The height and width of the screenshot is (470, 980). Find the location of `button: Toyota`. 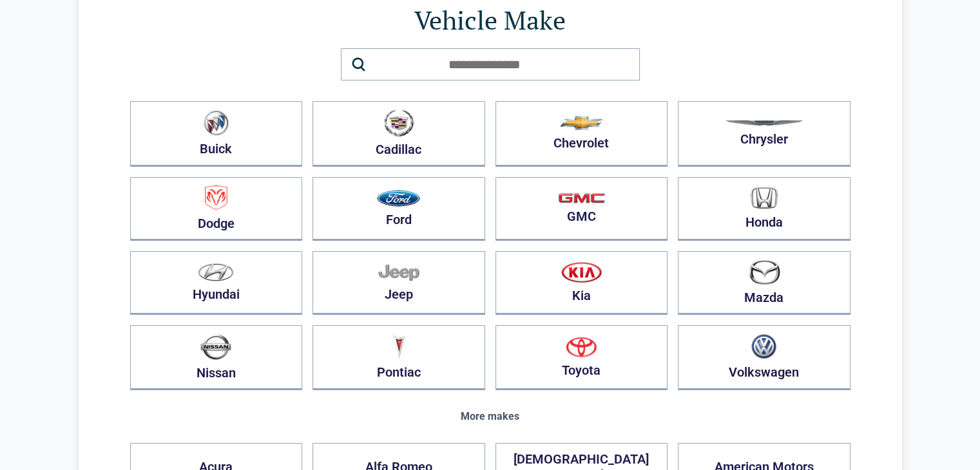

button: Toyota is located at coordinates (582, 357).